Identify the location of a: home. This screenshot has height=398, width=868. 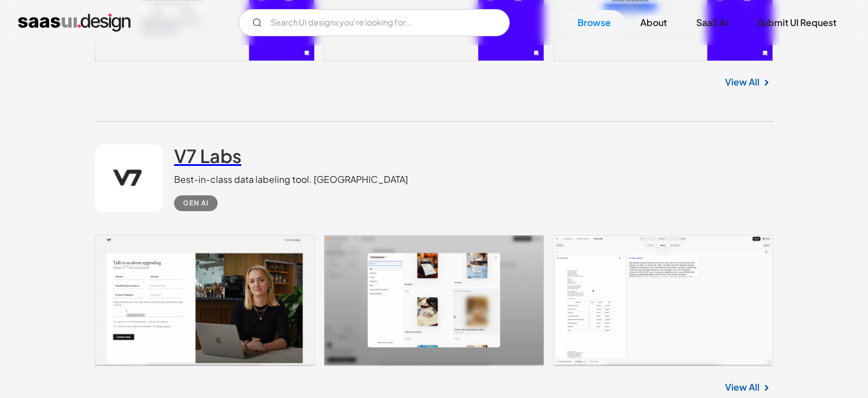
(74, 22).